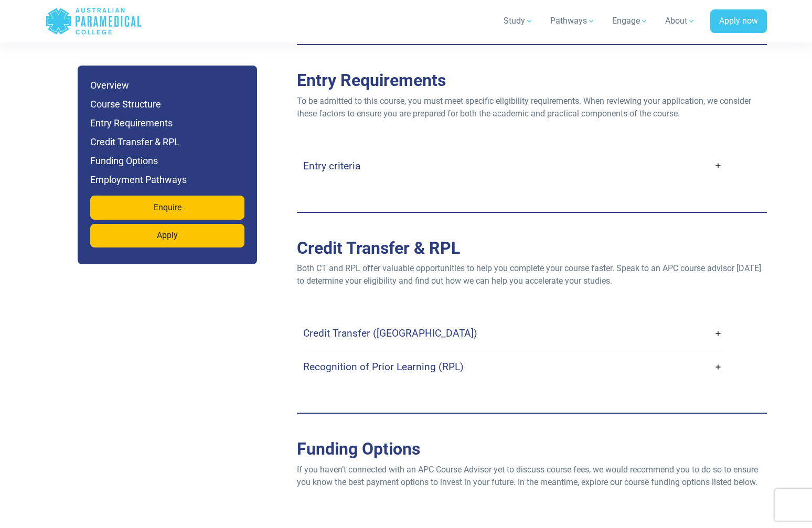  What do you see at coordinates (532, 248) in the screenshot?
I see `h2: Credit Transfer & RPL` at bounding box center [532, 248].